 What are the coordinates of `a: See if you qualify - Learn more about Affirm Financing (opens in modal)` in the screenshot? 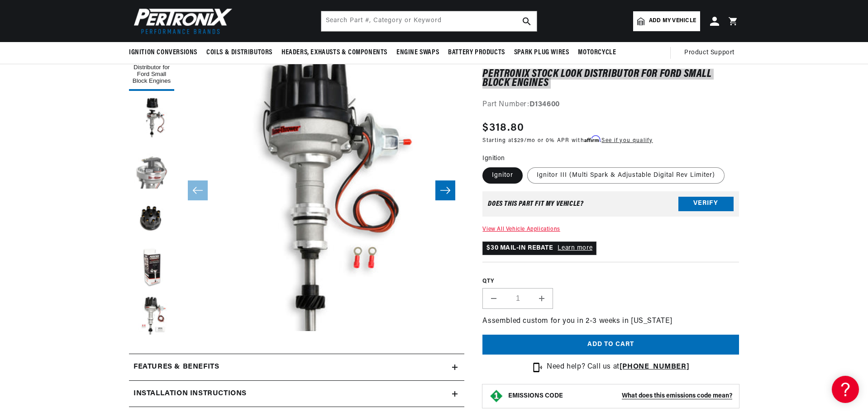 It's located at (627, 141).